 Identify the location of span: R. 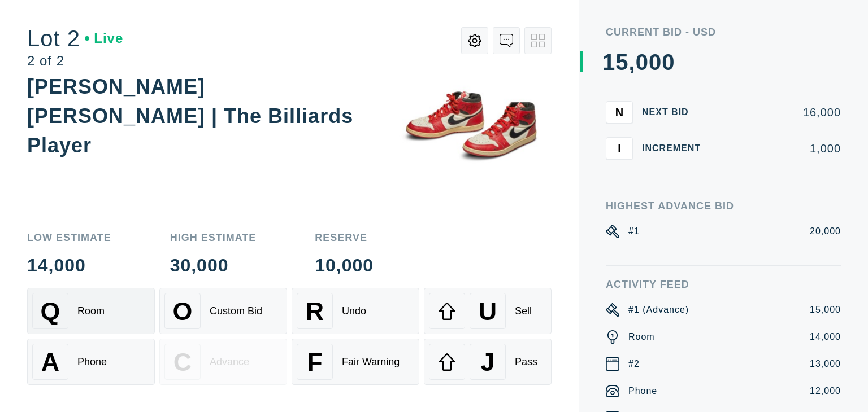
(315, 311).